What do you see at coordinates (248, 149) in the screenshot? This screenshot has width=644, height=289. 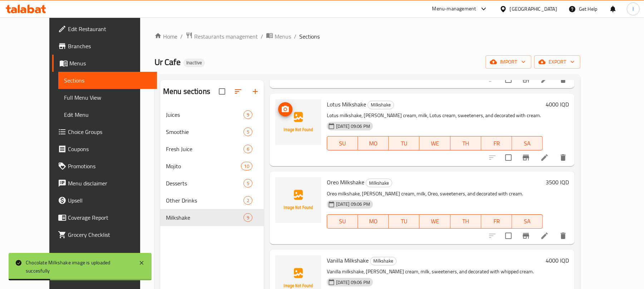 I see `span: 6` at bounding box center [248, 149].